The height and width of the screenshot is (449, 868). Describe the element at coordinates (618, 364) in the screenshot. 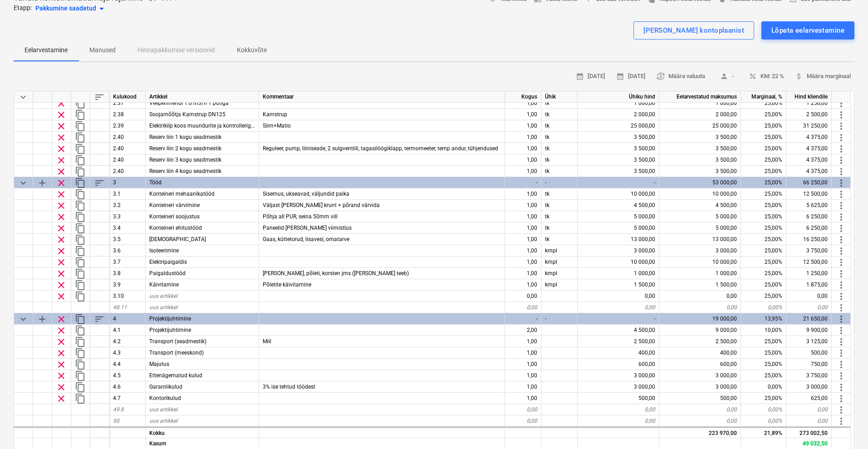

I see `div: 600,00` at that location.